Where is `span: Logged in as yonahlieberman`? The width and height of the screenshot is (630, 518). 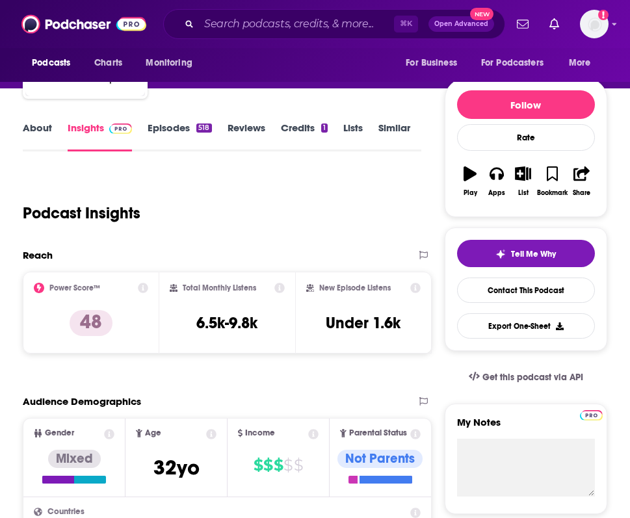 span: Logged in as yonahlieberman is located at coordinates (594, 24).